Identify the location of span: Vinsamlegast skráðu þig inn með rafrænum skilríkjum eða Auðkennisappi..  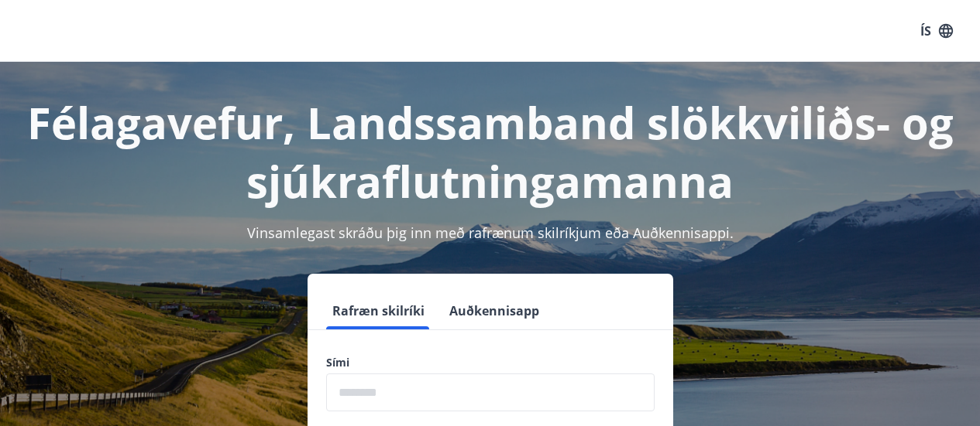
(490, 233).